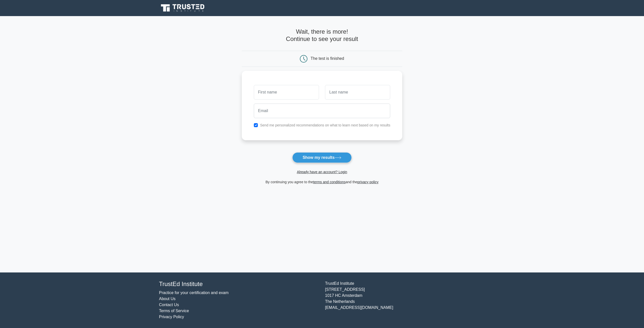 The width and height of the screenshot is (644, 328). What do you see at coordinates (358, 92) in the screenshot?
I see `input: Last name` at bounding box center [358, 92].